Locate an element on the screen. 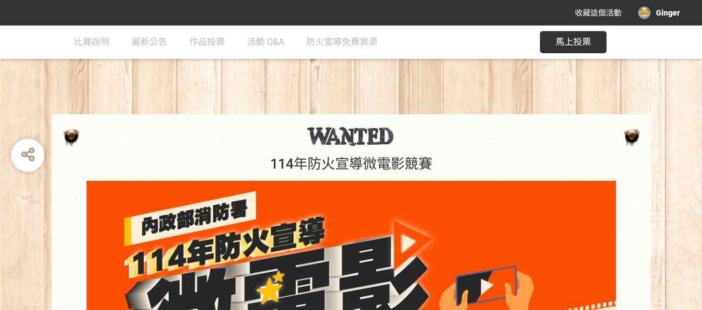 This screenshot has width=702, height=310. button: 馬上投票 is located at coordinates (573, 42).